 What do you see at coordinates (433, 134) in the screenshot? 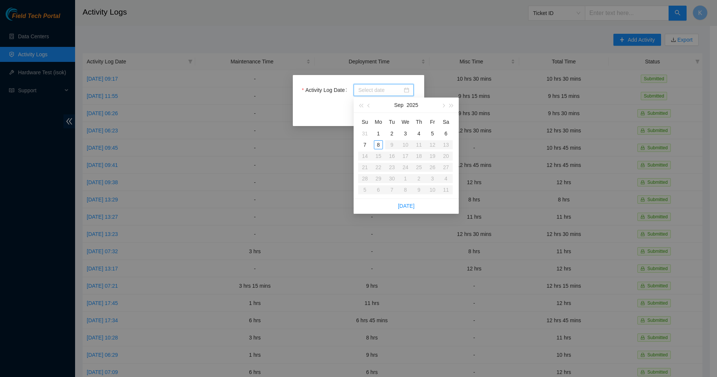
I see `td: 2025-09-05` at bounding box center [433, 134].